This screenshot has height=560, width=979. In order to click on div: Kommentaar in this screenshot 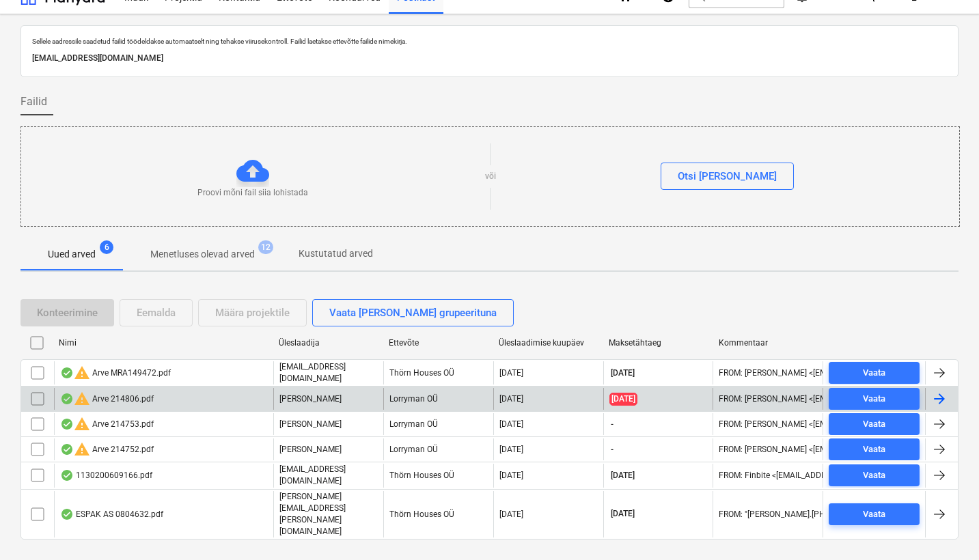, I will do `click(768, 343)`.